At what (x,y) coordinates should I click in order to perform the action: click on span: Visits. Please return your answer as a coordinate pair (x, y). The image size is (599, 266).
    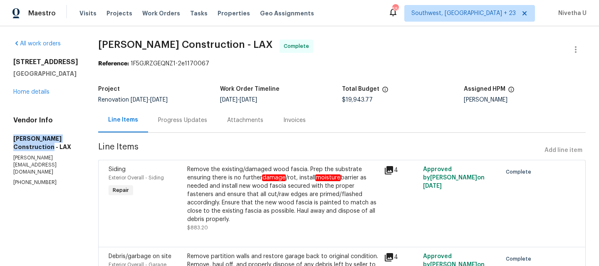
    Looking at the image, I should click on (88, 13).